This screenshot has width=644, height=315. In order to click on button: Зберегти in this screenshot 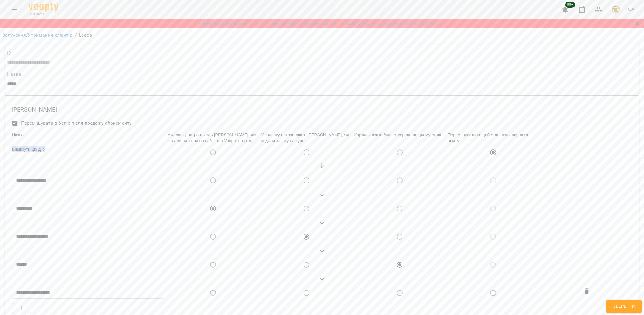, I will do `click(625, 307)`.